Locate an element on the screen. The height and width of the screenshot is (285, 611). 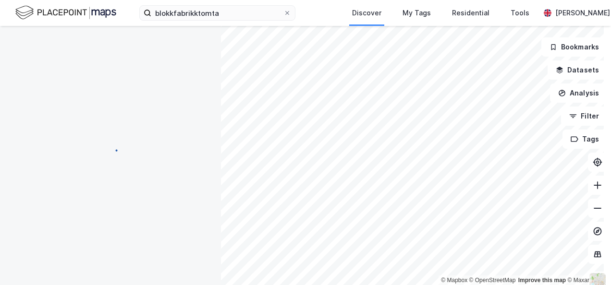
div: Discover is located at coordinates (366, 13).